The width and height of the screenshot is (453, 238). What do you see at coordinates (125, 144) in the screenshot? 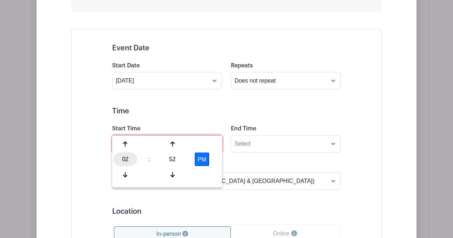
I see `div: Increment Hour` at bounding box center [125, 144].